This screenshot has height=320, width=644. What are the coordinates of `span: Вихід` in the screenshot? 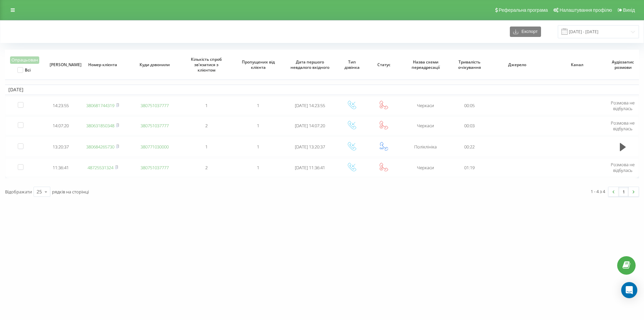 It's located at (629, 10).